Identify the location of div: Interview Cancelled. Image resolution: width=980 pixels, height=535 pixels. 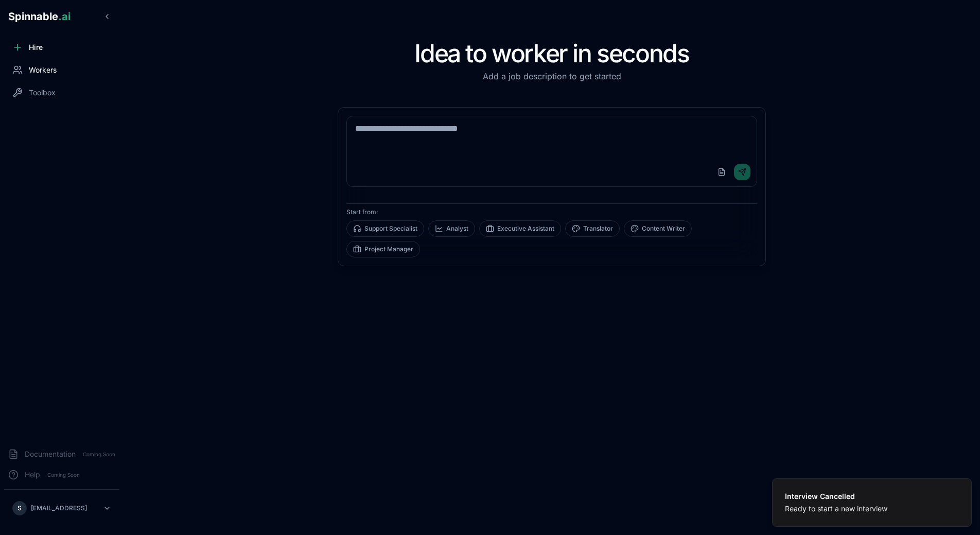
(835, 496).